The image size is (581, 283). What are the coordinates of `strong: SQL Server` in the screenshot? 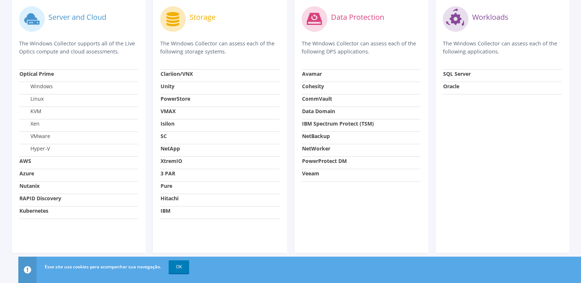 It's located at (457, 74).